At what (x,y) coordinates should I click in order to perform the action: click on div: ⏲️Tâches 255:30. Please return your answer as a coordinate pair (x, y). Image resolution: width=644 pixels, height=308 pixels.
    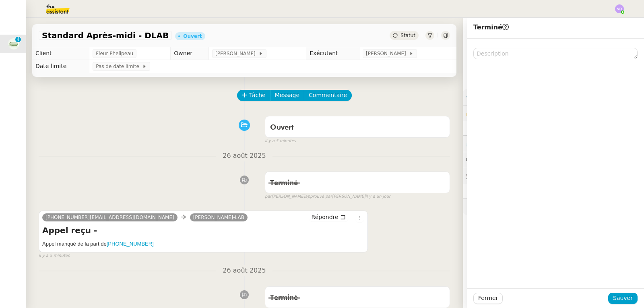
    Looking at the image, I should click on (553, 143).